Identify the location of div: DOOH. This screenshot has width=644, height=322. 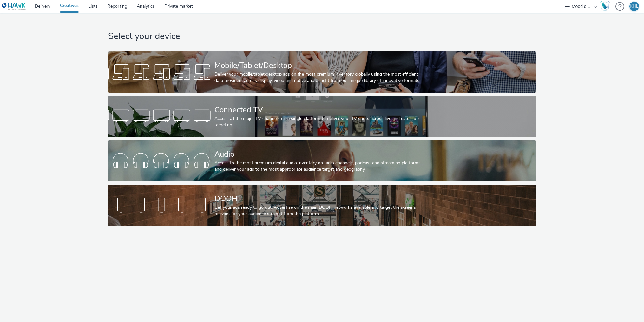
(321, 198).